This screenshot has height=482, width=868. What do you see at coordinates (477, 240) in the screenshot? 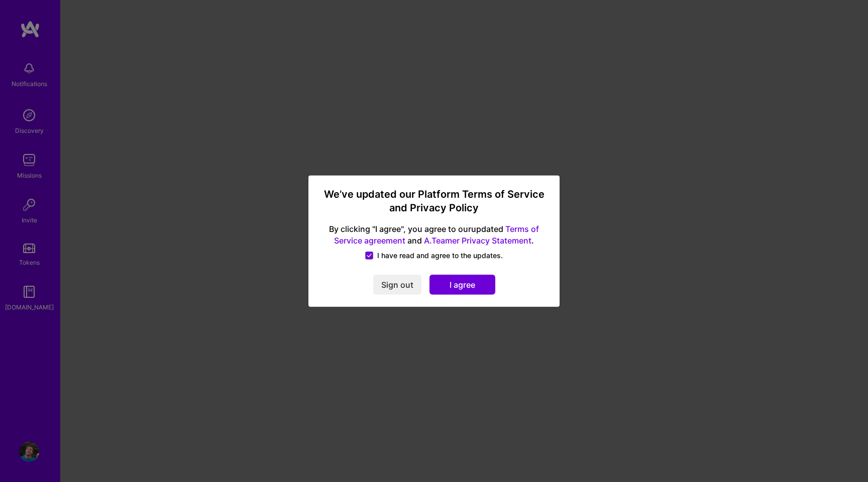
I see `a: A.Teamer Privacy Statement` at bounding box center [477, 240].